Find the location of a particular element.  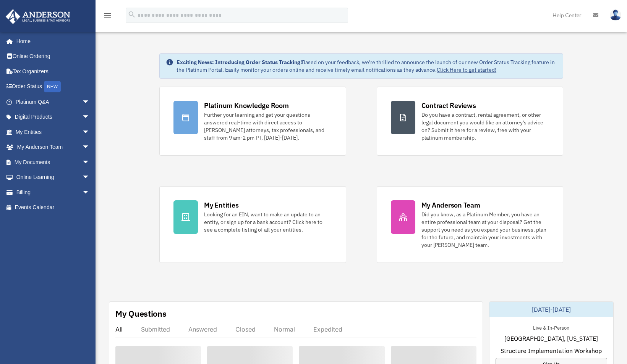

a: Contract Reviews Do you have a contract, rental agreement, or other legal document you would like... is located at coordinates (470, 121).